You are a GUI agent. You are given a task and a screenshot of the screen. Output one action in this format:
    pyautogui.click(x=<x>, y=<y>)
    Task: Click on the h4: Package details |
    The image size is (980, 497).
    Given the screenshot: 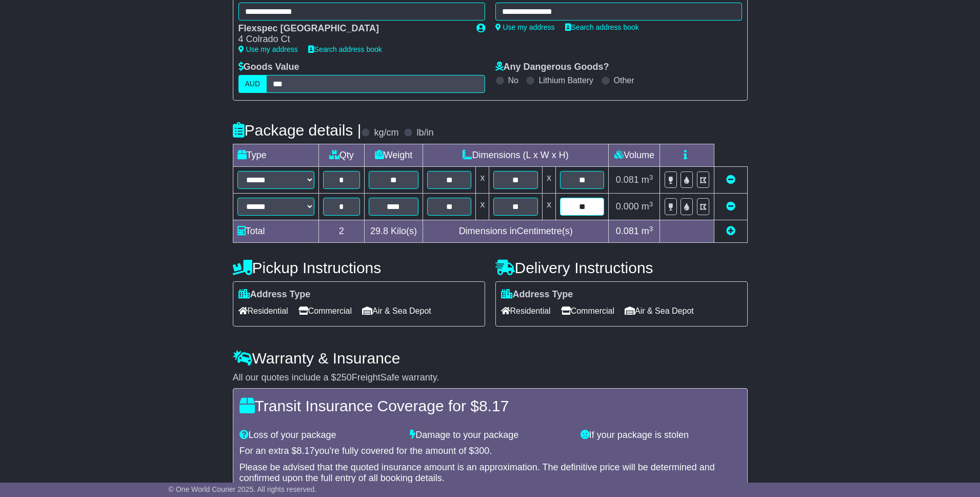 What is the action you would take?
    pyautogui.click(x=297, y=130)
    